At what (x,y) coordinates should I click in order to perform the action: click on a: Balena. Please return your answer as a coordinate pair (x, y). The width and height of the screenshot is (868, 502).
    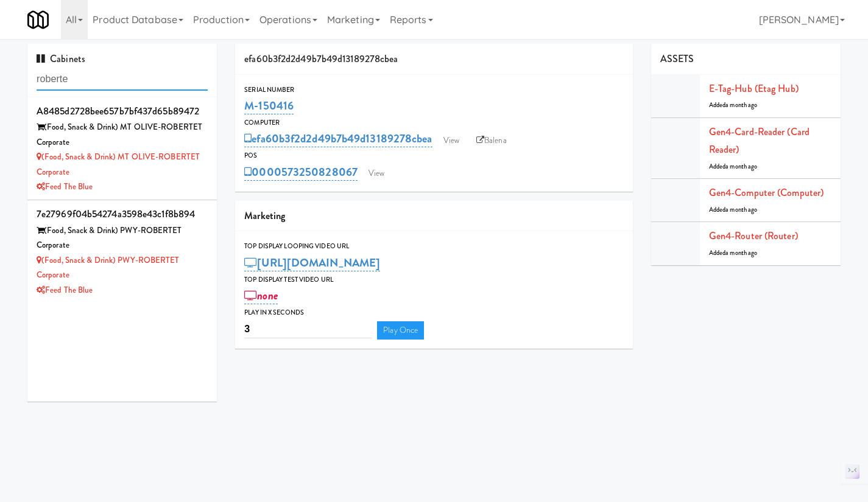
    Looking at the image, I should click on (492, 141).